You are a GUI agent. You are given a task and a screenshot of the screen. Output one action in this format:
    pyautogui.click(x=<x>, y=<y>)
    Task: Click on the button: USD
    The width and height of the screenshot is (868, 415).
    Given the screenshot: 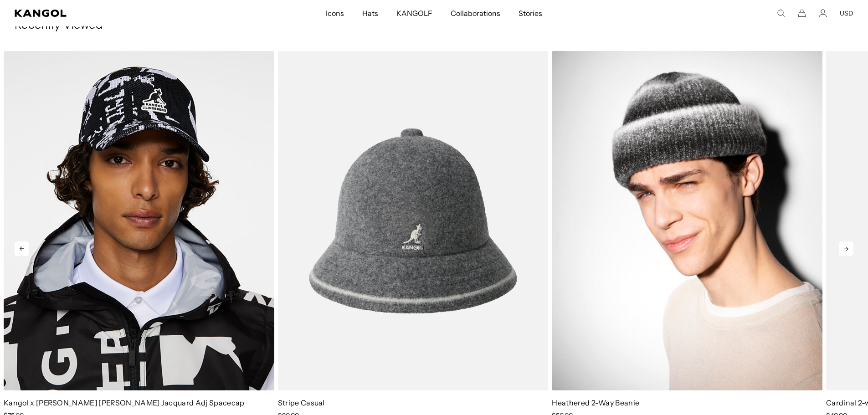 What is the action you would take?
    pyautogui.click(x=847, y=13)
    